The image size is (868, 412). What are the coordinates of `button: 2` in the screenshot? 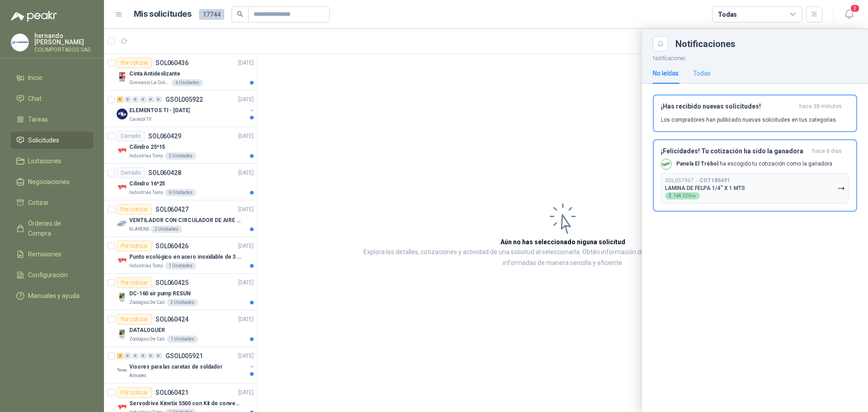 It's located at (849, 15).